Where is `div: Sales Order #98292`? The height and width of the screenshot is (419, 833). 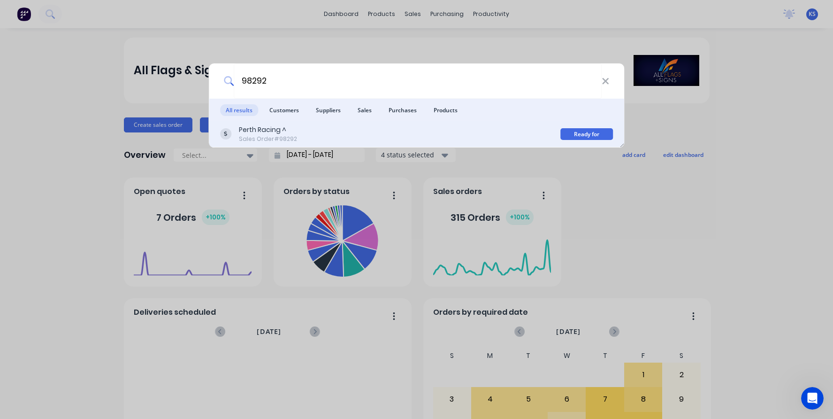
div: Sales Order #98292 is located at coordinates (268, 139).